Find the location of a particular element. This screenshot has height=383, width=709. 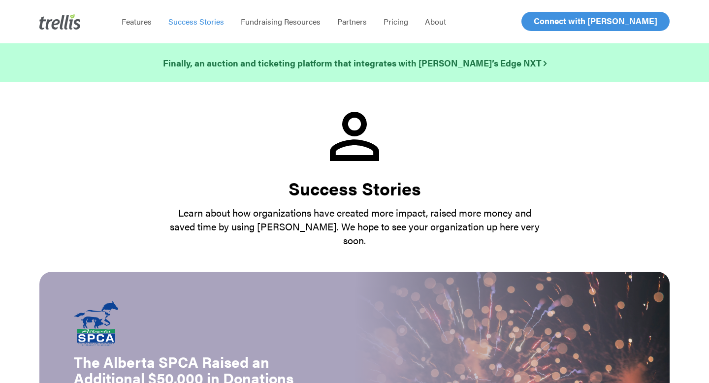

a: Partners is located at coordinates (352, 22).